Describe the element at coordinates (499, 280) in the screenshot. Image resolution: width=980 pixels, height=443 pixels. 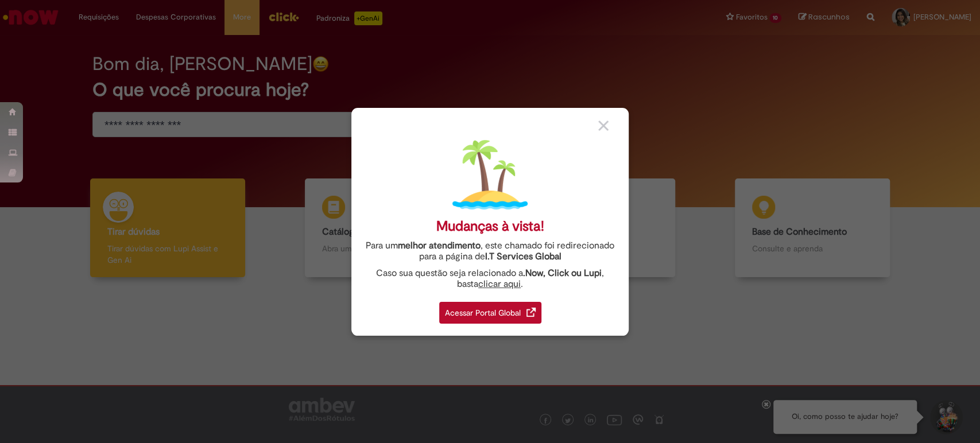
I see `a: clicar aqui` at that location.